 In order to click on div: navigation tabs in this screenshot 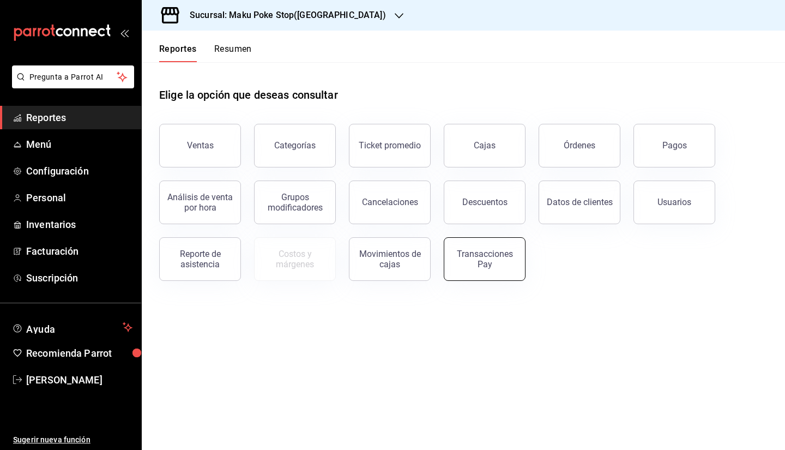, I will do `click(206, 53)`.